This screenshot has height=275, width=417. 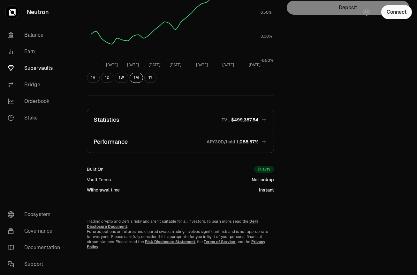 What do you see at coordinates (36, 68) in the screenshot?
I see `a: Supervaults` at bounding box center [36, 68].